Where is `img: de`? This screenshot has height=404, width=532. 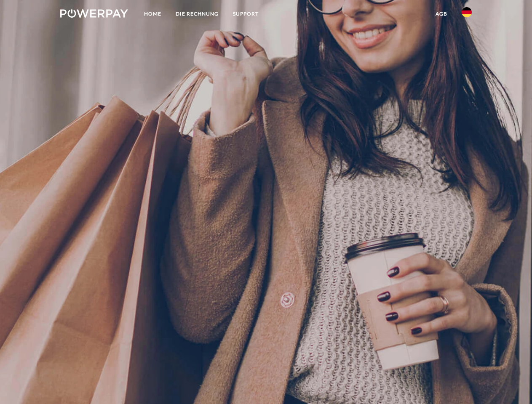 img: de is located at coordinates (466, 12).